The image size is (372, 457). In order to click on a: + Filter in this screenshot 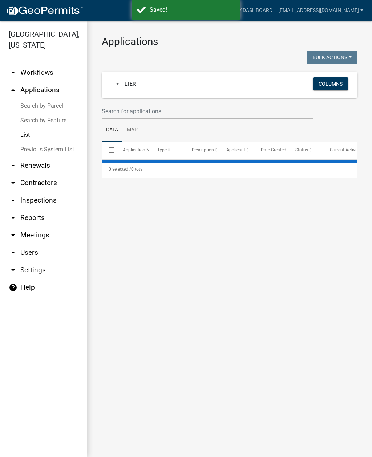, I will do `click(126, 84)`.